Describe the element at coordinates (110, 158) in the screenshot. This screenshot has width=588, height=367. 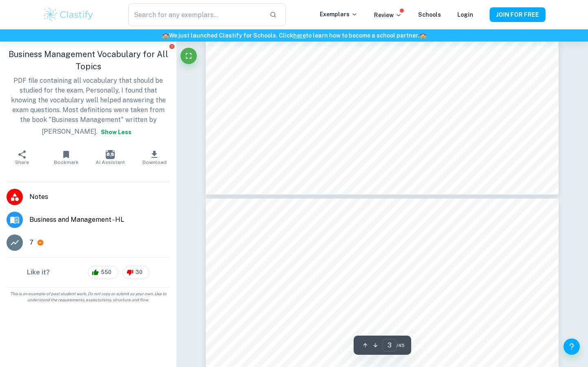
I see `button: AI Assistant` at that location.